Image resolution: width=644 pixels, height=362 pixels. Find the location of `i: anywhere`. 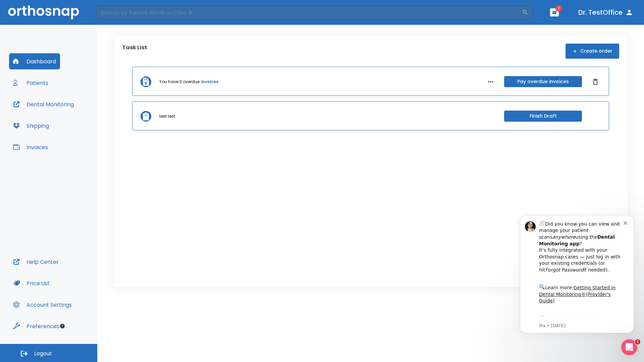

i: anywhere is located at coordinates (54, 30).